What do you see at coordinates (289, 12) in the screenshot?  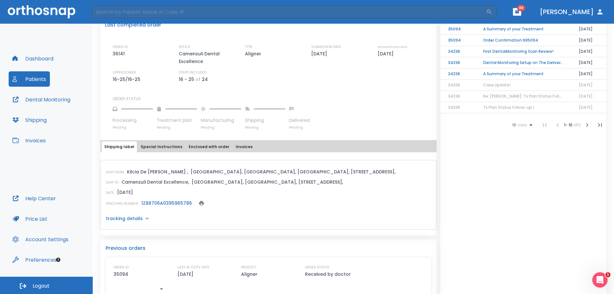 I see `input: Search by Patient Name or Case #` at bounding box center [289, 12].